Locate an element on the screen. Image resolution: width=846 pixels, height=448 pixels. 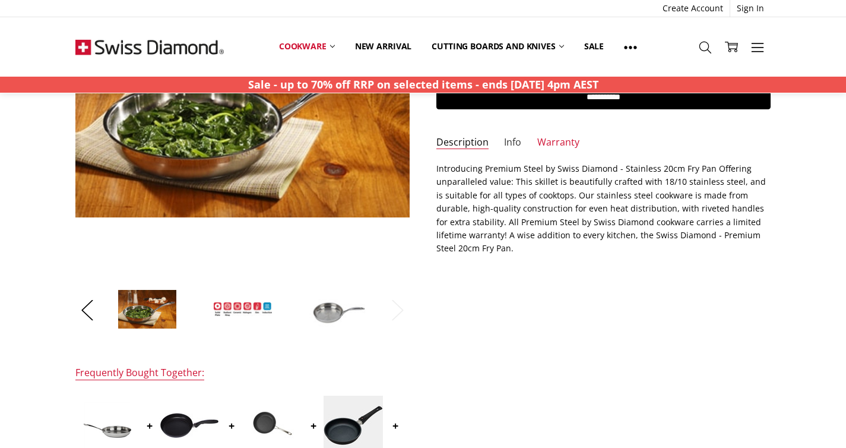
a: Show All is located at coordinates (631, 46).